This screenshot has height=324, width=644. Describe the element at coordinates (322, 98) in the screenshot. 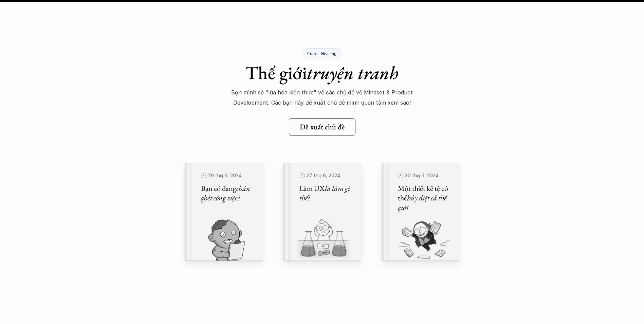

I see `p: Bọn mình sẽ "lúa hóa kiến thức" về các chủ đề về Mindset & Product Development. Các bạn hãy đề xu...` at that location.